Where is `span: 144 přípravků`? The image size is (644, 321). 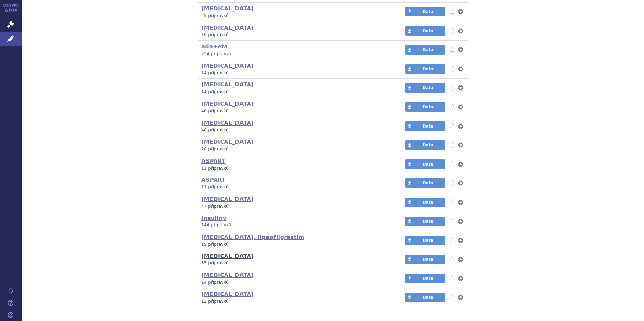 span: 144 přípravků is located at coordinates (216, 225).